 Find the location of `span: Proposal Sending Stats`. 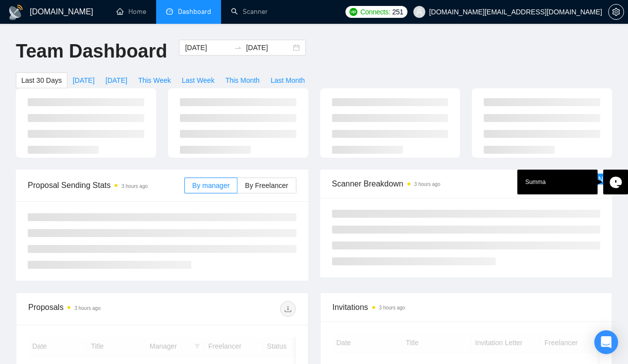

span: Proposal Sending Stats is located at coordinates (106, 185).